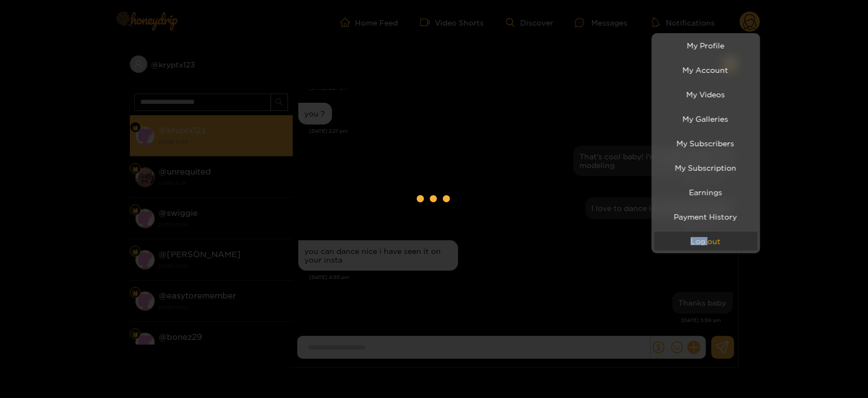 This screenshot has width=868, height=398. I want to click on a: Earnings, so click(706, 192).